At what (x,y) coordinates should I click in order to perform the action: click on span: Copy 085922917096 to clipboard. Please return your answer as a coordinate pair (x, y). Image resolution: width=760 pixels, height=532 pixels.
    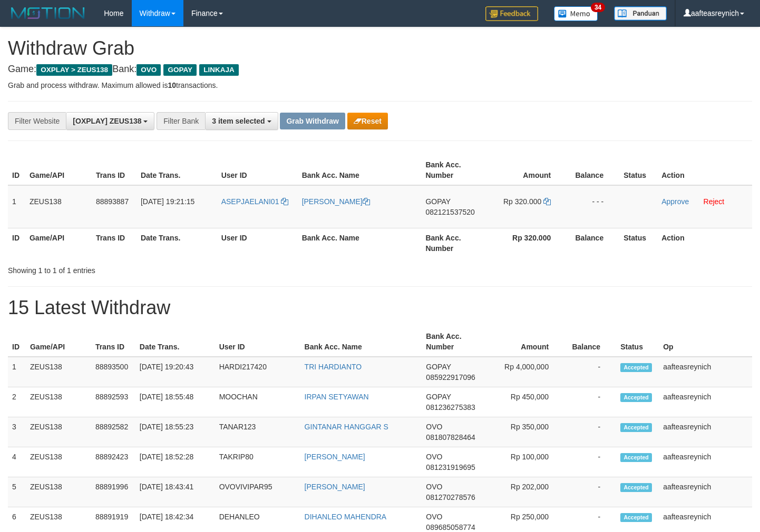
    Looking at the image, I should click on (450, 377).